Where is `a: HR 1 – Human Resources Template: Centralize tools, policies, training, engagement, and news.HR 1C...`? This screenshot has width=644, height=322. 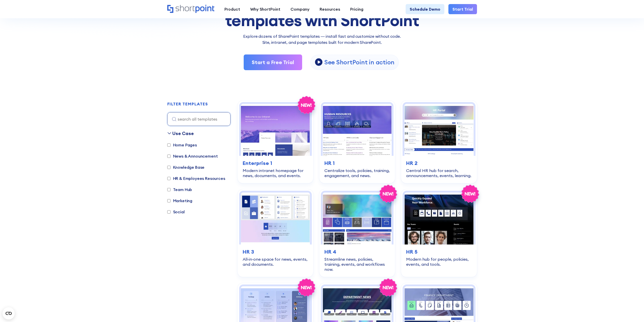 a: HR 1 – Human Resources Template: Centralize tools, policies, training, engagement, and news.HR 1C... is located at coordinates (357, 142).